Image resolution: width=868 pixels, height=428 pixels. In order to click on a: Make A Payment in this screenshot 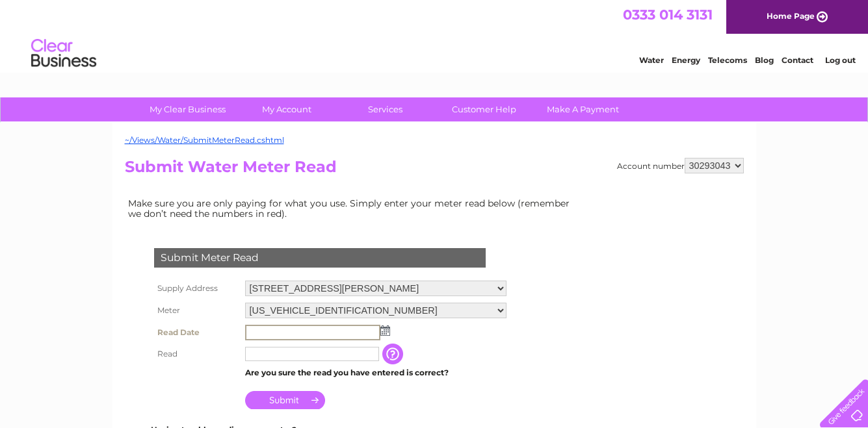, I will do `click(583, 109)`.